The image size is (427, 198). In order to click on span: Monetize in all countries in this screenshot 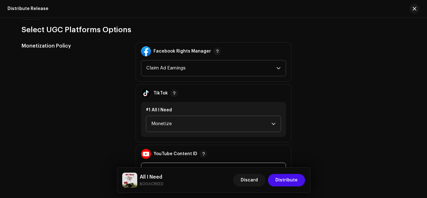, I will do `click(211, 171)`.